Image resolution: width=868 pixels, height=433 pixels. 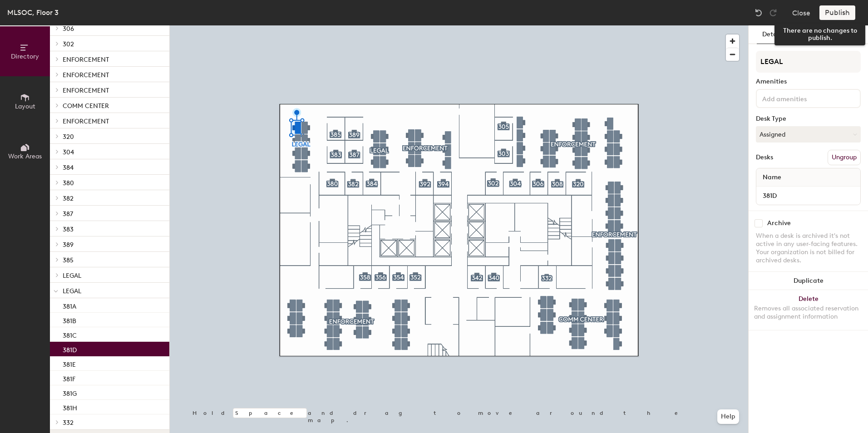 What do you see at coordinates (70, 407) in the screenshot?
I see `p: 381H` at bounding box center [70, 407].